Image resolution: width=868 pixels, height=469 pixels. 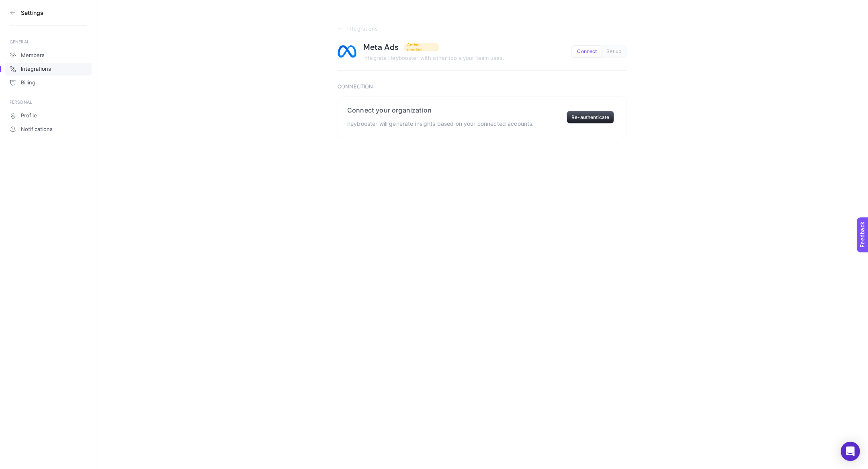 I want to click on p: heybooster will generate insights based on your connected accounts., so click(x=440, y=124).